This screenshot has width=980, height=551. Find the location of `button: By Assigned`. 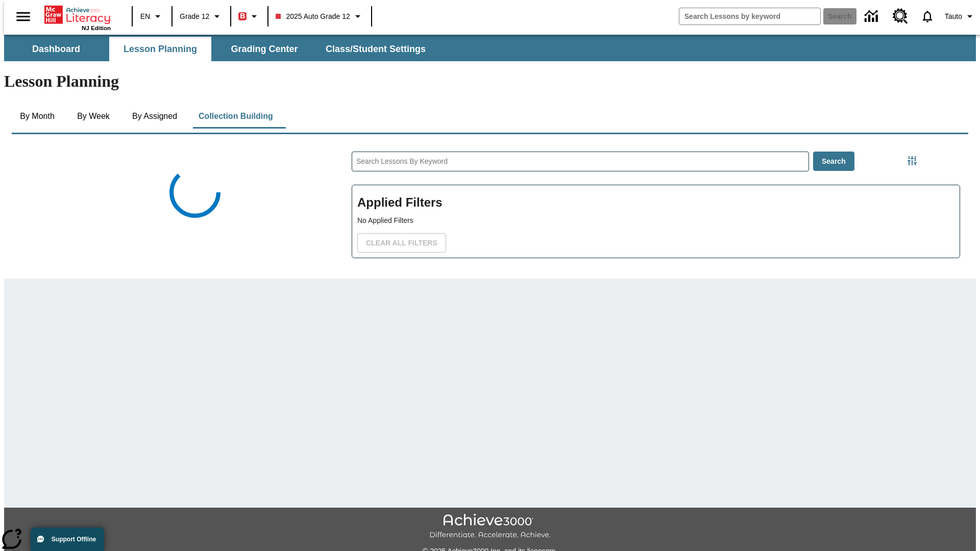

button: By Assigned is located at coordinates (155, 116).